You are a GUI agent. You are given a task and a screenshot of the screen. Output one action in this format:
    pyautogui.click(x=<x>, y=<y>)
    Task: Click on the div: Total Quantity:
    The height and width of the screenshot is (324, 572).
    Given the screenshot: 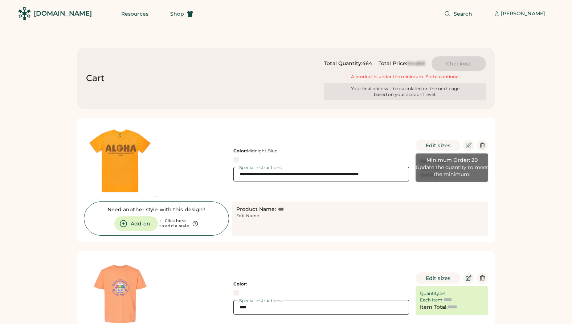 What is the action you would take?
    pyautogui.click(x=343, y=64)
    